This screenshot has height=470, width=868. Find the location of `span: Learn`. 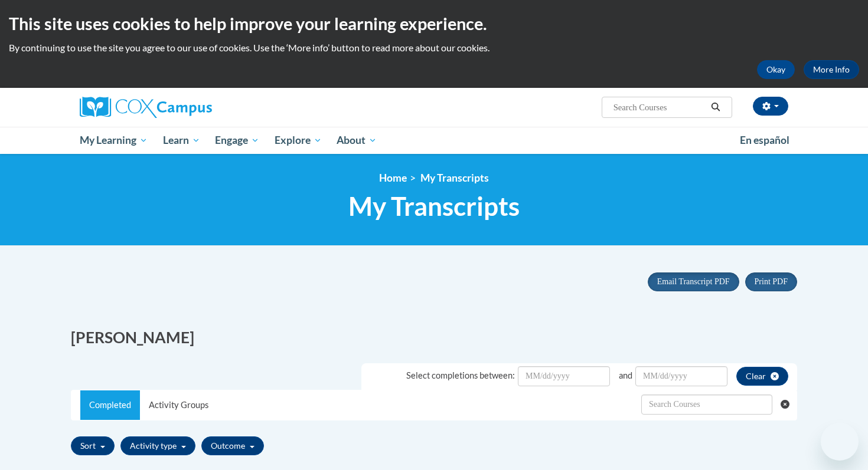

span: Learn is located at coordinates (181, 141).